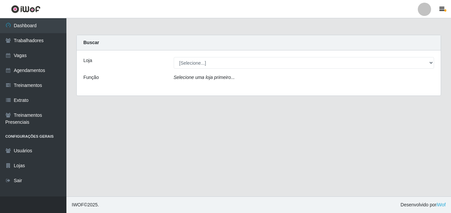 The width and height of the screenshot is (451, 213). What do you see at coordinates (26, 9) in the screenshot?
I see `img: CoreUI Logo` at bounding box center [26, 9].